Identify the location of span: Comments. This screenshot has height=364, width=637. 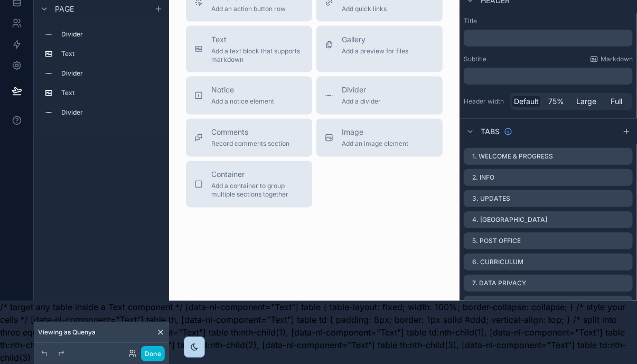
(250, 133).